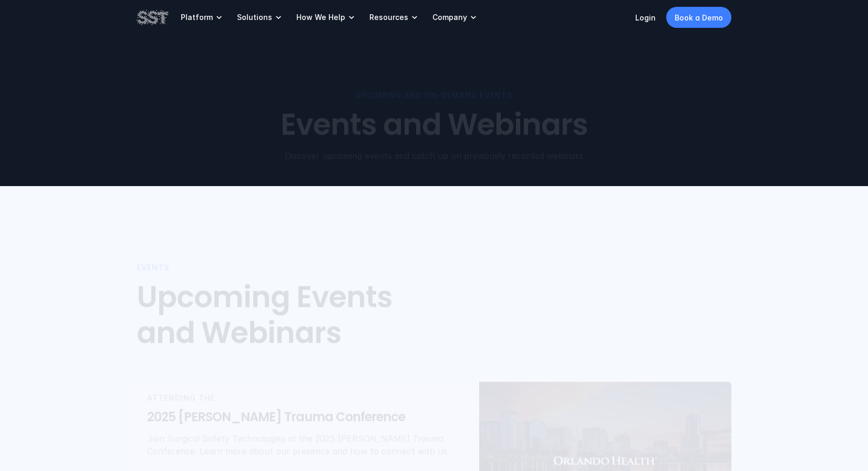  I want to click on h2: Upcoming Events and Webinars, so click(291, 315).